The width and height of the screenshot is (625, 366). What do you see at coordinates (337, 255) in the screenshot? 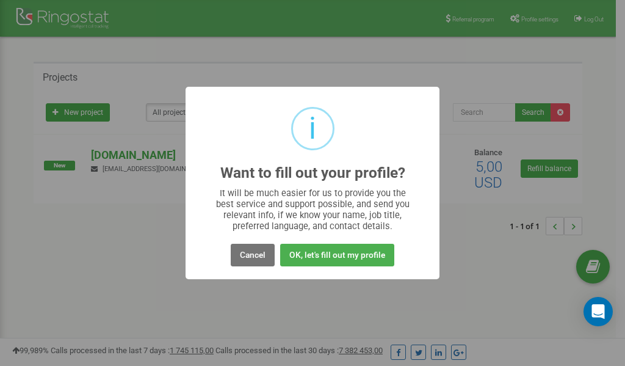
I see `button: OK, let's fill out my profile` at bounding box center [337, 255].